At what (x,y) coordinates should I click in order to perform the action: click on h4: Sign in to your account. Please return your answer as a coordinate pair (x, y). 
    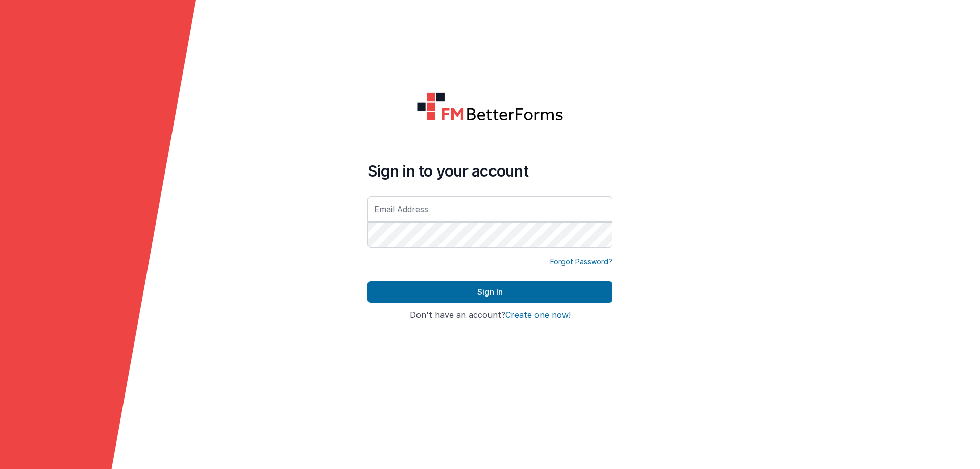
    Looking at the image, I should click on (490, 171).